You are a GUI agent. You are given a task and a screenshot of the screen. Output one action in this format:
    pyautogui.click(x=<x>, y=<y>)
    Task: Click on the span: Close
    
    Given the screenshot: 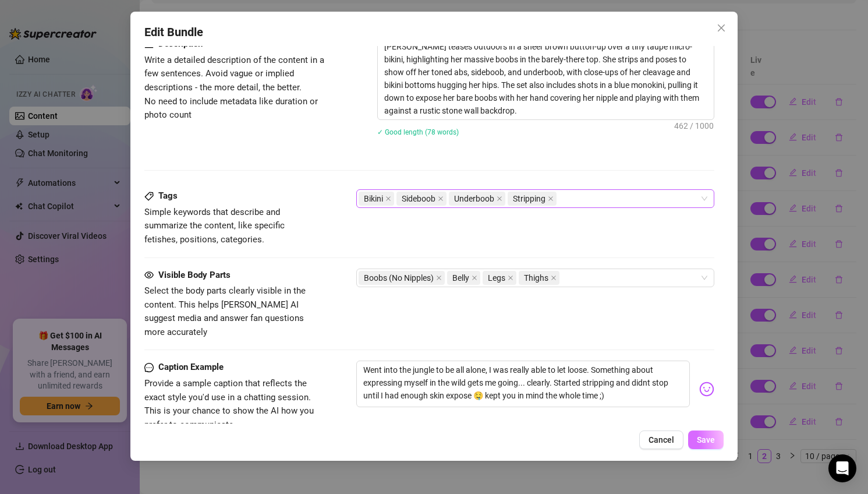 What is the action you would take?
    pyautogui.click(x=721, y=28)
    